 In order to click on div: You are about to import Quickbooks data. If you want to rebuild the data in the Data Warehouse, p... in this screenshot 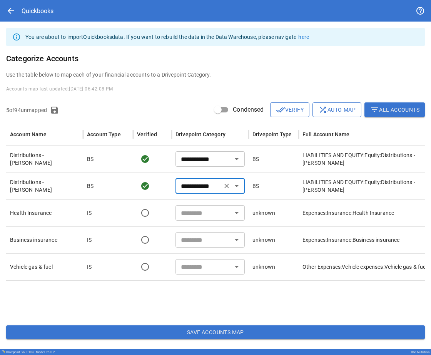, I will do `click(167, 37)`.